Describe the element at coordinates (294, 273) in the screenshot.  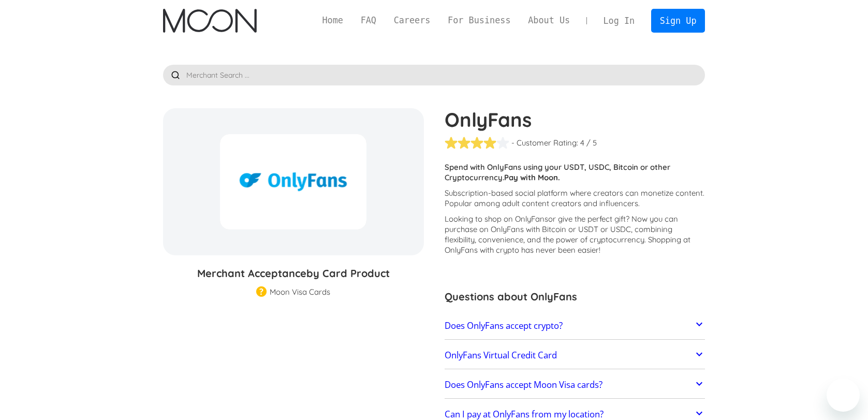
I see `h3: Merchant Acceptance` at that location.